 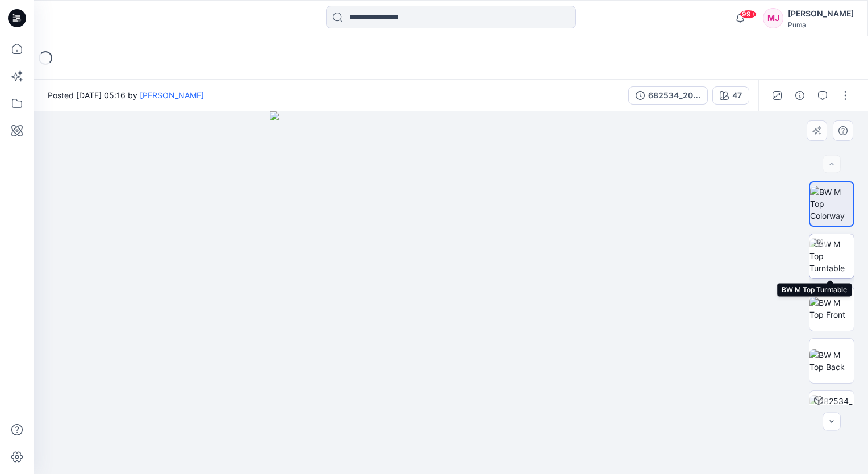 What do you see at coordinates (773, 18) in the screenshot?
I see `div: MJ` at bounding box center [773, 18].